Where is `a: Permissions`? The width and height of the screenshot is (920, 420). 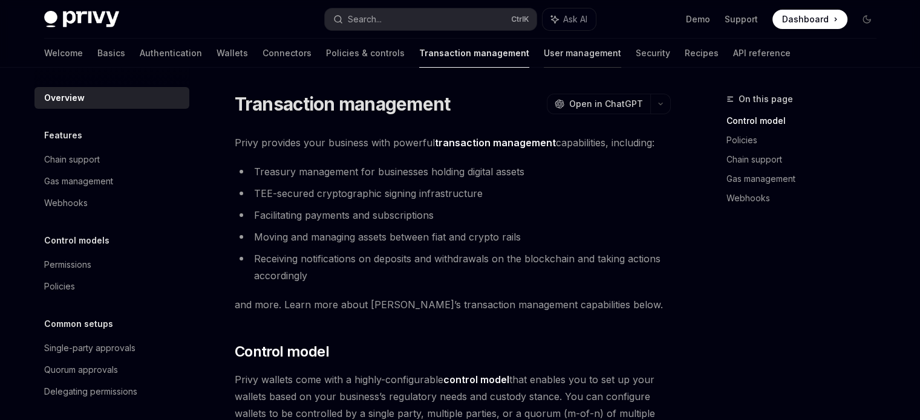
a: Permissions is located at coordinates (112, 265).